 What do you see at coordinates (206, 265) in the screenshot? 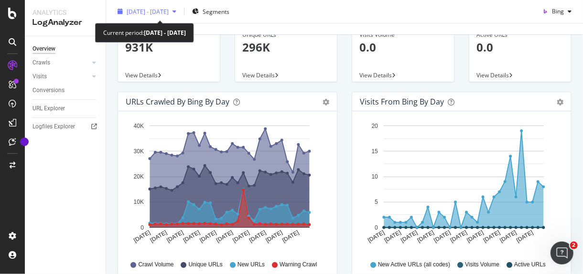
I see `span: Unique URLs` at bounding box center [206, 265].